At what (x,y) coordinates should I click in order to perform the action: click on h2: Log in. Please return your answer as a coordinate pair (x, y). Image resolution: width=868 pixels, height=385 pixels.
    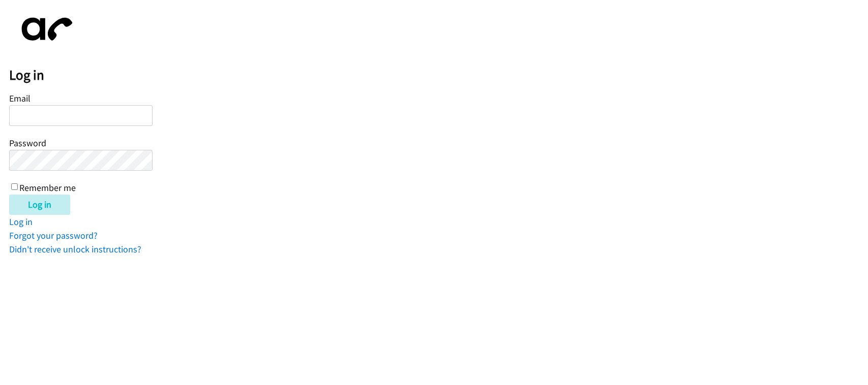
    Looking at the image, I should click on (438, 75).